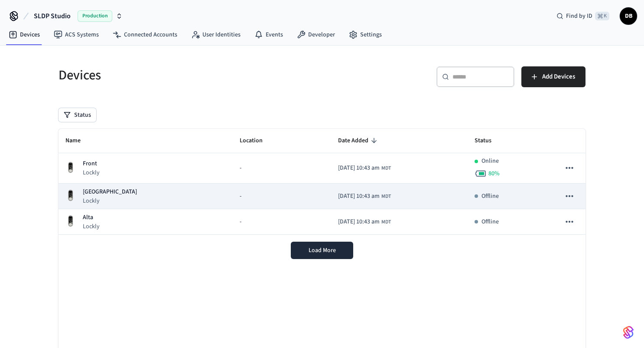 The width and height of the screenshot is (644, 348). I want to click on button: Load More, so click(322, 250).